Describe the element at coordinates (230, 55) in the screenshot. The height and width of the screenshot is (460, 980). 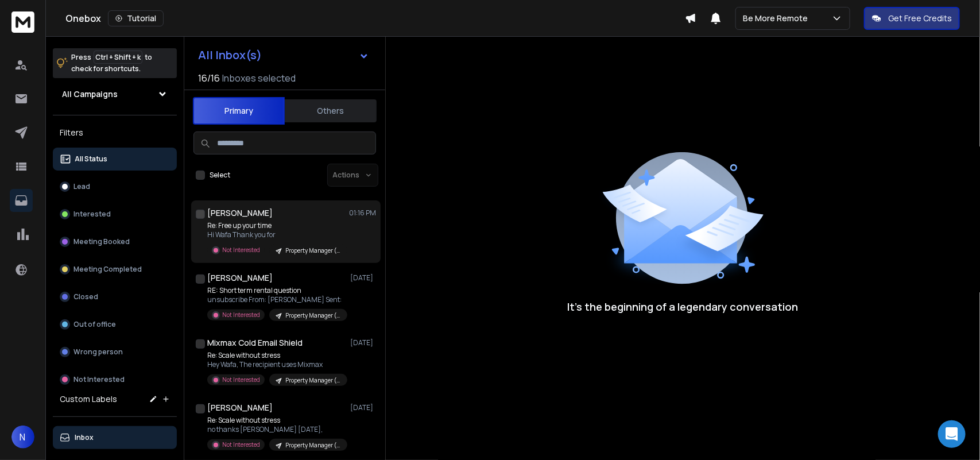
I see `h1: All Inbox(s)` at that location.